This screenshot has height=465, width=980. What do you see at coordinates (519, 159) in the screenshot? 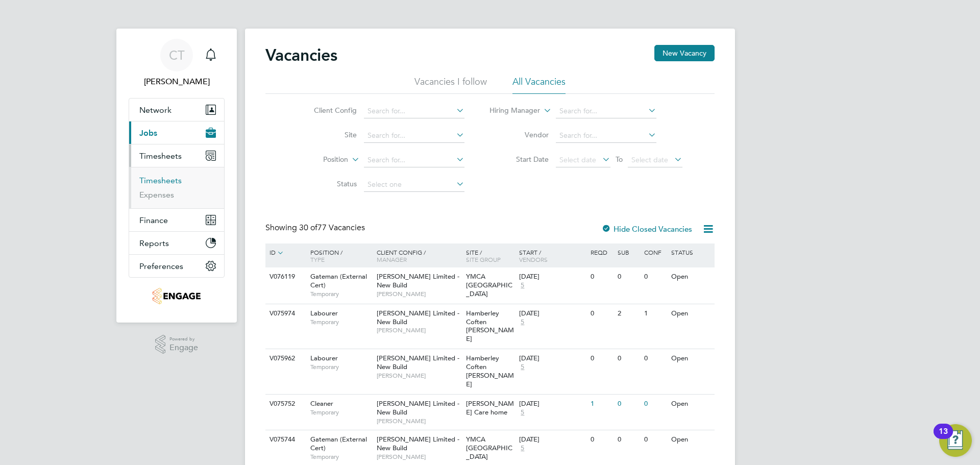
I see `label: Start Date` at bounding box center [519, 159].